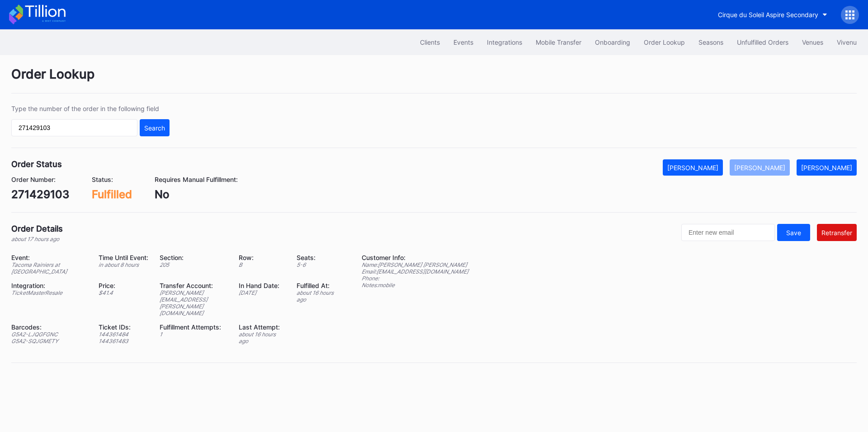 The image size is (868, 432). Describe the element at coordinates (559, 42) in the screenshot. I see `button: Mobile Transfer` at that location.